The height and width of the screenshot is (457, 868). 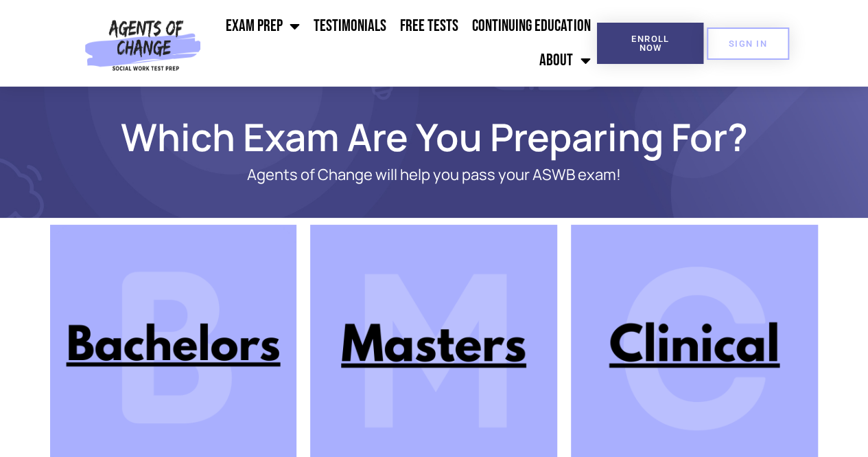 I want to click on h1: Which Exam Are You Preparing For?, so click(x=434, y=136).